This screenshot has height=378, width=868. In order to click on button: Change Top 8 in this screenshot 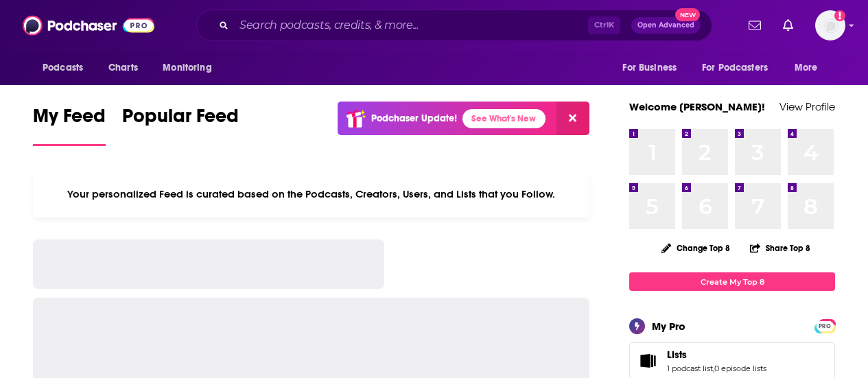, I will do `click(696, 248)`.